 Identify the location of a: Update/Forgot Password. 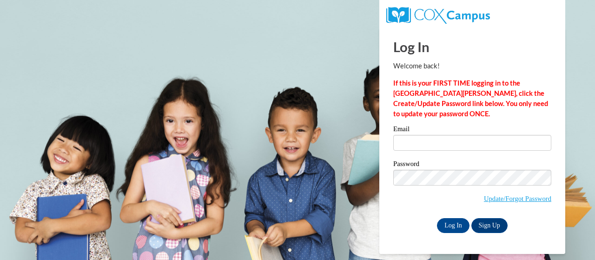
(517, 198).